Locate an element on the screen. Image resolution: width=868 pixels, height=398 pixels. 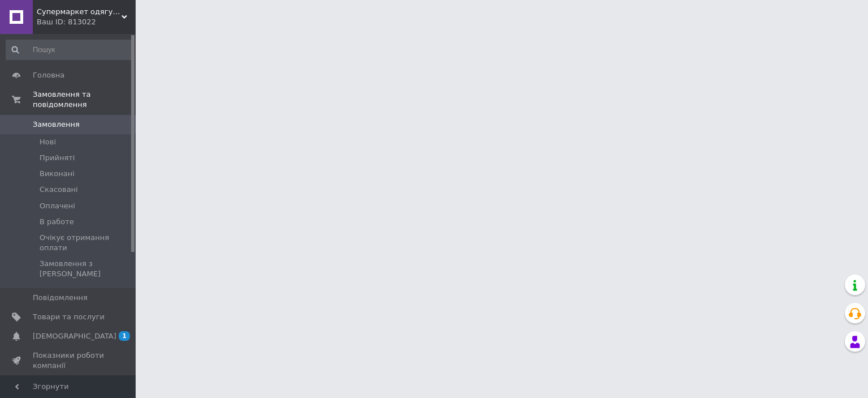
span: Прийняті is located at coordinates (57, 158).